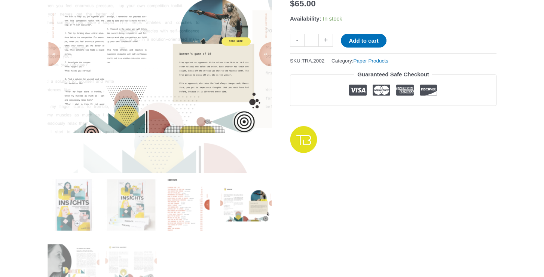 This screenshot has width=544, height=277. I want to click on button: Add to cart, so click(363, 40).